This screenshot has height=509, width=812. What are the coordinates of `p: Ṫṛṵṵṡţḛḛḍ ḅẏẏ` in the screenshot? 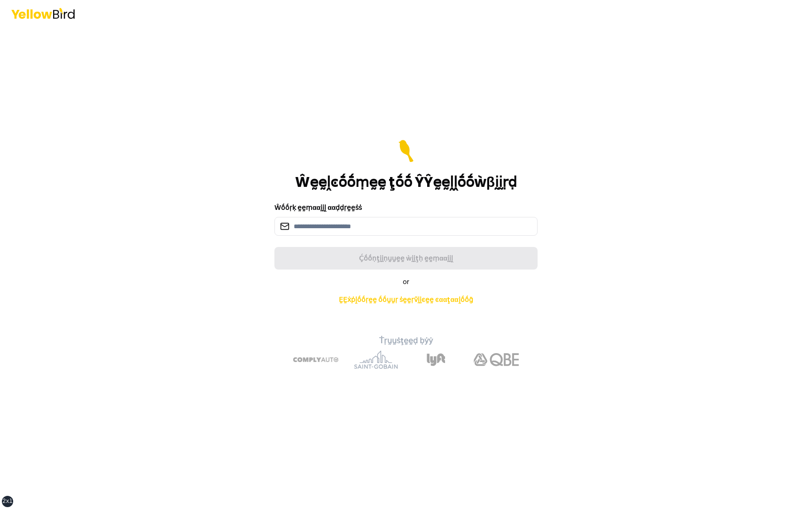 It's located at (406, 341).